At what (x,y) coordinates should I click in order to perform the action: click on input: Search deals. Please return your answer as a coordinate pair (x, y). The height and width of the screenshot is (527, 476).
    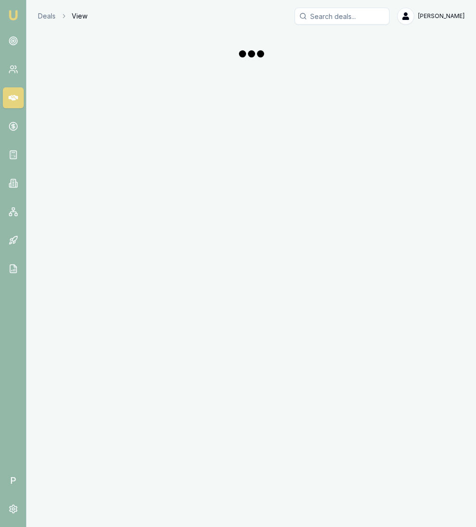
    Looking at the image, I should click on (342, 16).